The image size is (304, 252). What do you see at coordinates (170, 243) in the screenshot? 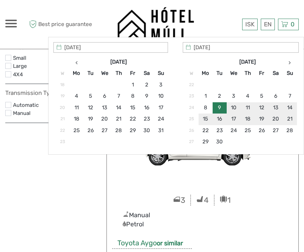
I see `strong: or similar` at bounding box center [170, 243].